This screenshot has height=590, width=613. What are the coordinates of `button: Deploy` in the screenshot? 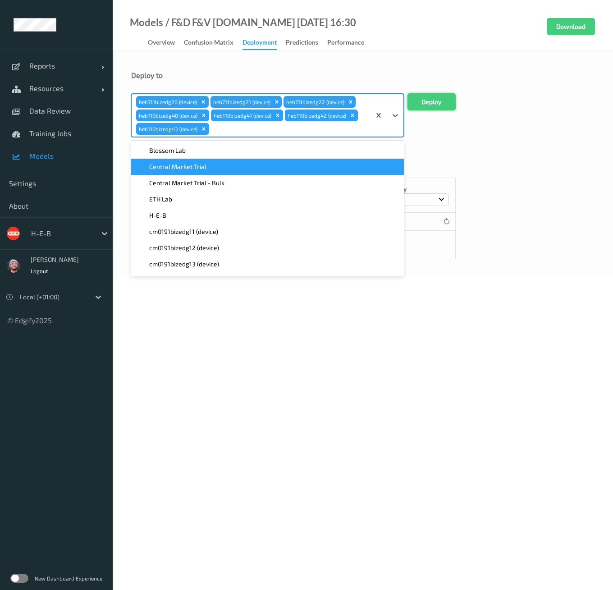 It's located at (431, 102).